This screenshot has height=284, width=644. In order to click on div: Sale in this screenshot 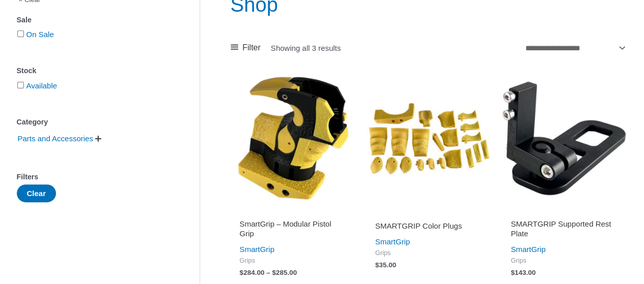, I will do `click(93, 20)`.